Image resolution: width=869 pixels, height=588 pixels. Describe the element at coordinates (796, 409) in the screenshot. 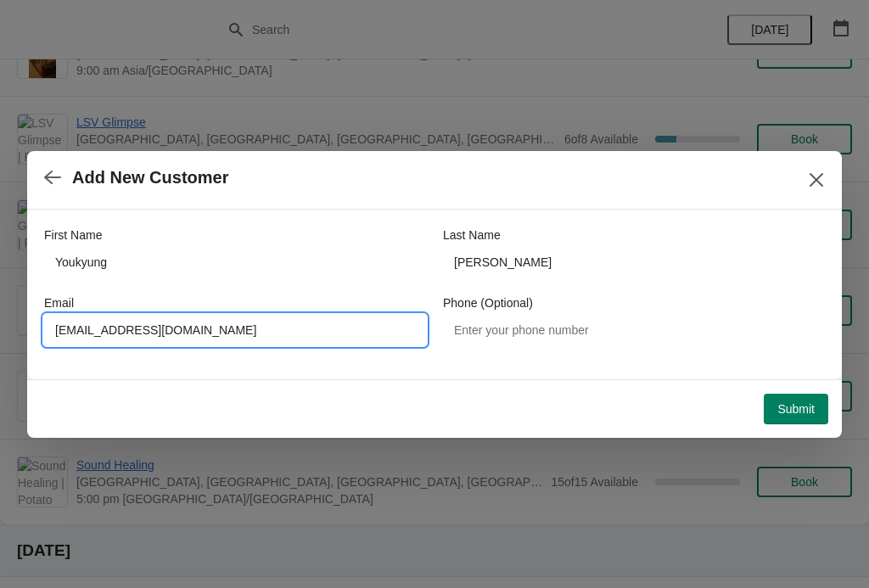

I see `button: Submit` at that location.